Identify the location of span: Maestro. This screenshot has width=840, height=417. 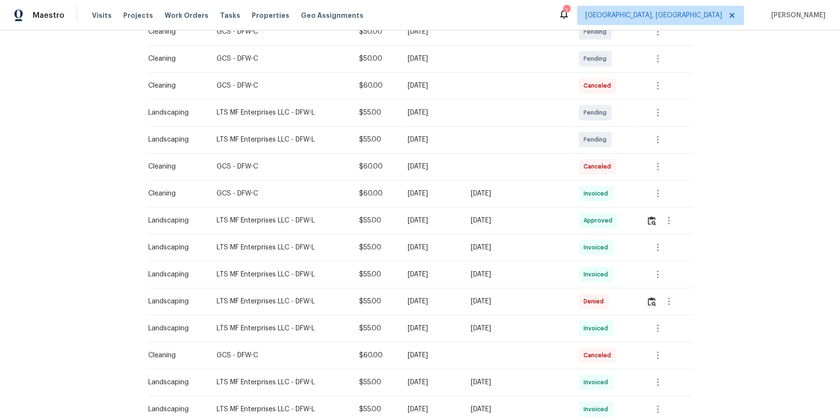
(49, 15).